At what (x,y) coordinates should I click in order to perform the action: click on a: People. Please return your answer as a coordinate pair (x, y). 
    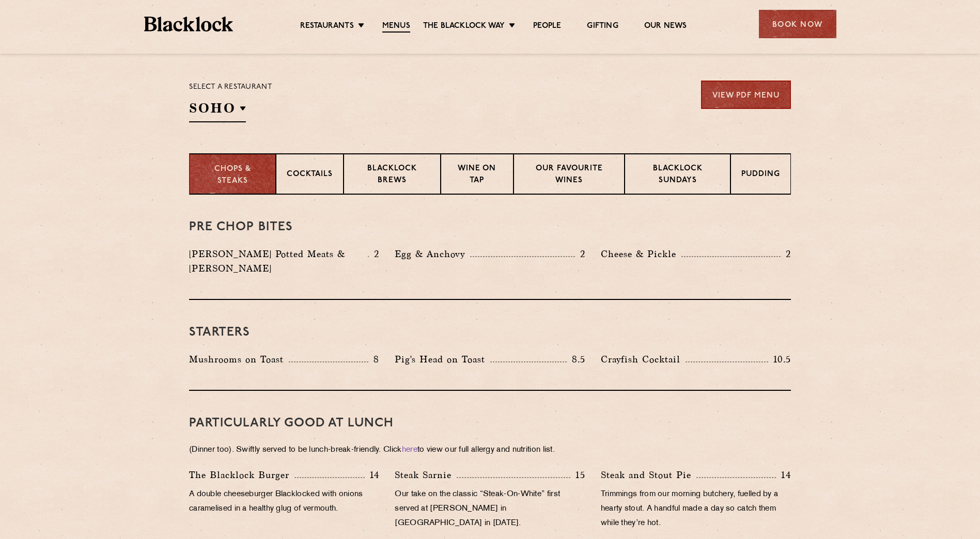
    Looking at the image, I should click on (547, 27).